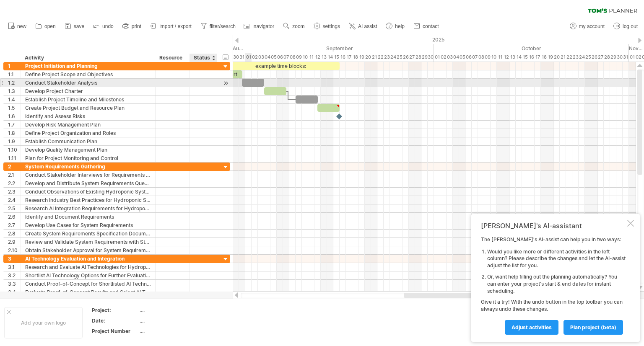 The image size is (644, 346). Describe the element at coordinates (223, 26) in the screenshot. I see `span: filter/search` at that location.